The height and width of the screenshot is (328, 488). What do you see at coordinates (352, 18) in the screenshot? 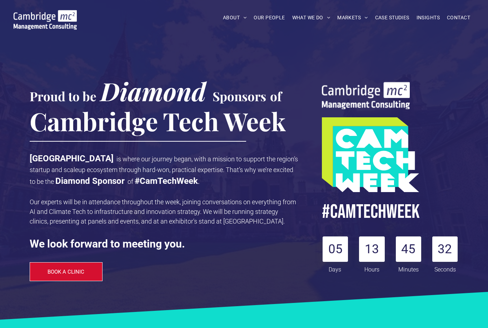
I see `a: MARKETS` at bounding box center [352, 18].